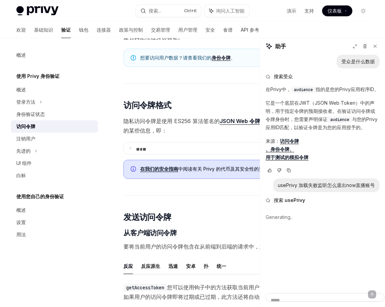 The height and width of the screenshot is (307, 385). Describe the element at coordinates (289, 200) in the screenshot. I see `font: 搜索 usePrivy` at that location.